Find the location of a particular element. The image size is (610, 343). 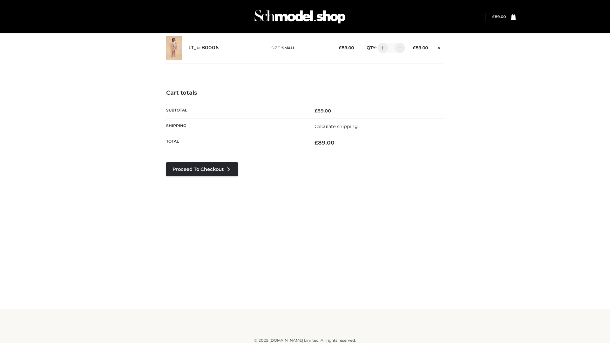

a: Calculate shipping is located at coordinates (336, 127).